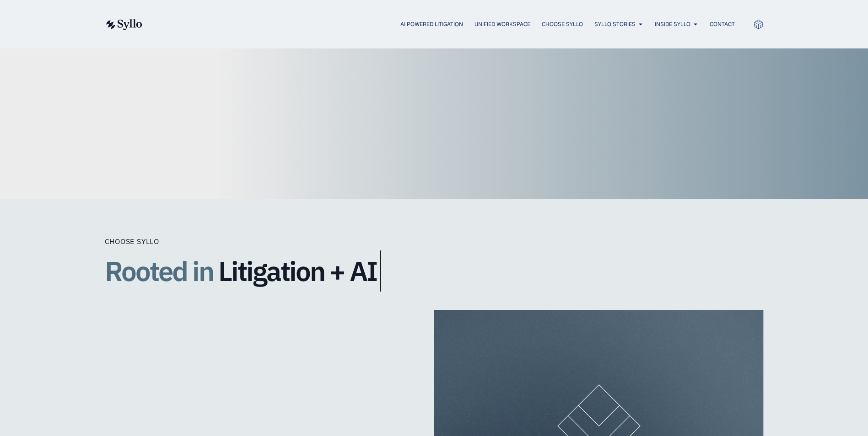 The image size is (868, 436). Describe the element at coordinates (673, 24) in the screenshot. I see `span: Inside Syllo` at that location.